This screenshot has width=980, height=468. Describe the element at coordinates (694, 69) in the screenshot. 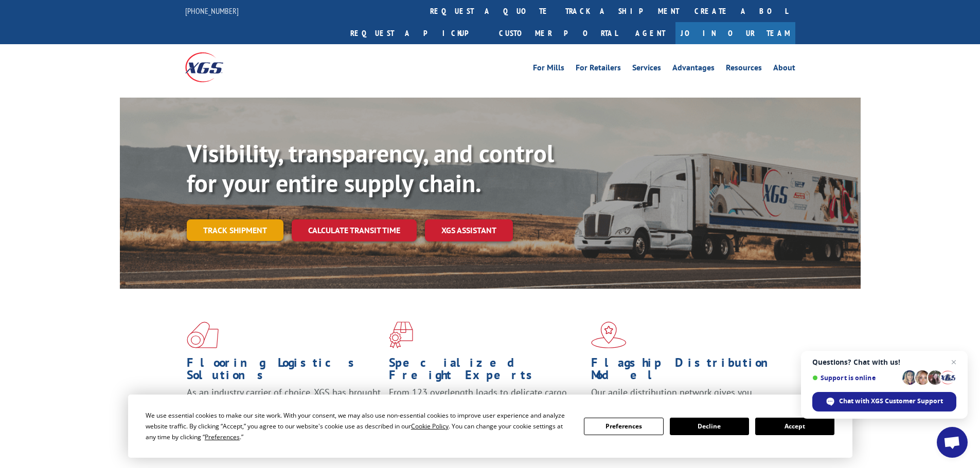

I see `a: Advantages` at that location.